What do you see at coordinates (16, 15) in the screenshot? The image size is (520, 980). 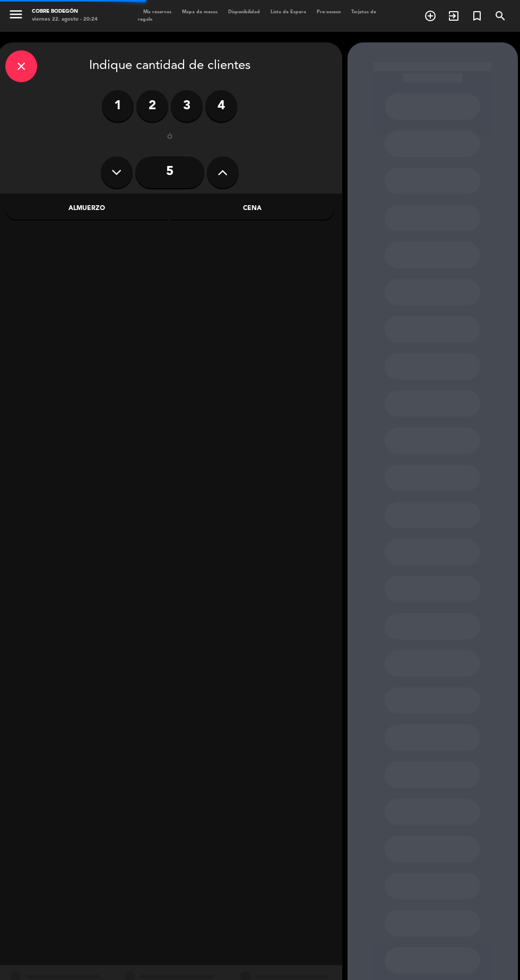 I see `i: menu` at bounding box center [16, 15].